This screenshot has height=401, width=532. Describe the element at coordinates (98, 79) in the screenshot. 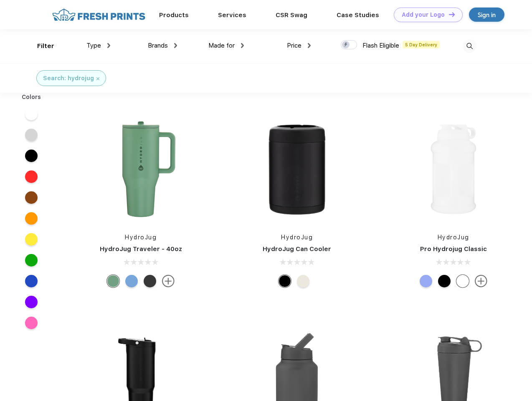

I see `img: filter_cancel.svg` at that location.